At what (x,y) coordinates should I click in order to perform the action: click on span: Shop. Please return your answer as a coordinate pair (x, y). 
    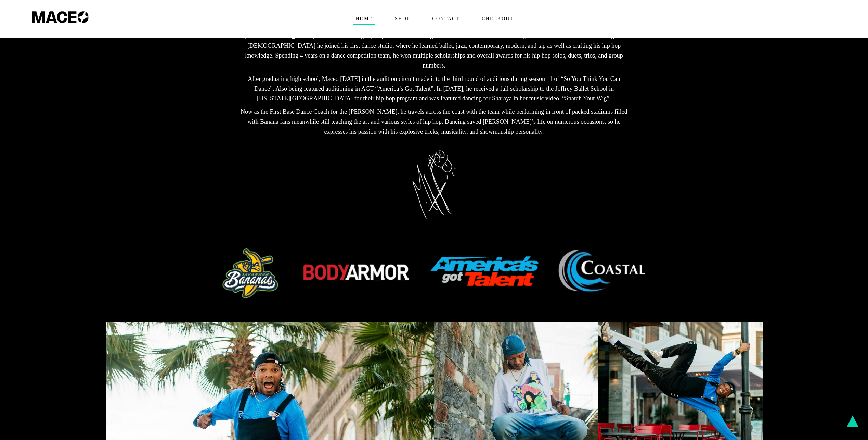
    Looking at the image, I should click on (402, 19).